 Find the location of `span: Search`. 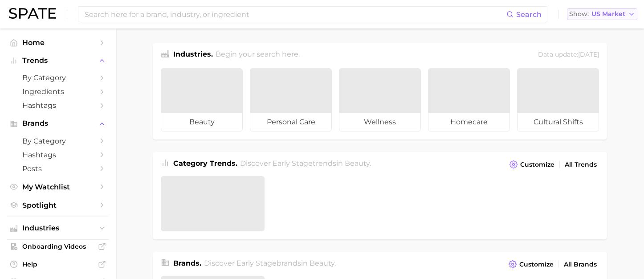

span: Search is located at coordinates (529, 14).